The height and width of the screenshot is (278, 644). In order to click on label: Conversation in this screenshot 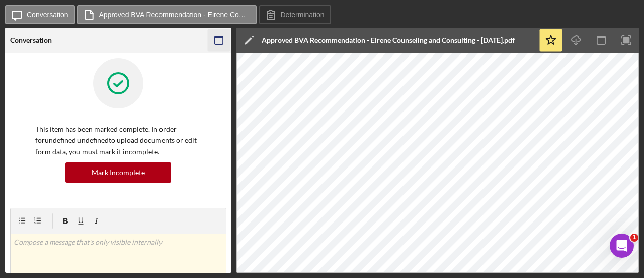, I will do `click(47, 14)`.